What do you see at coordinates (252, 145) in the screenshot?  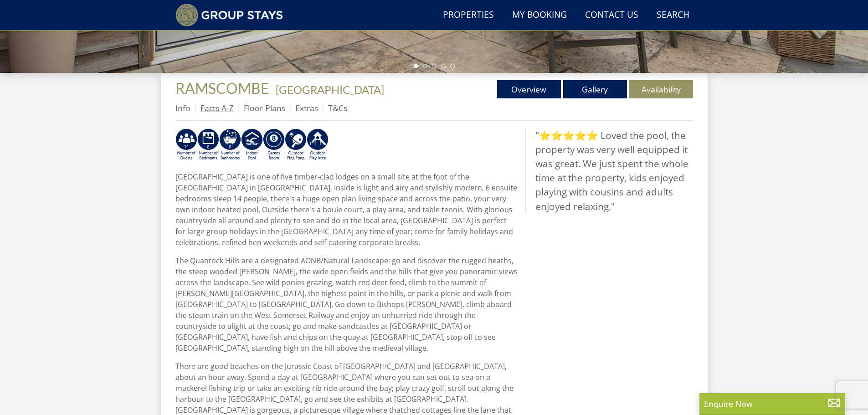 I see `img: AD_4nXei2dp4L7_L8OvME76Xy1PUX32_NMHbHVSts-g-ZAVb8bILrMcUKZI2vRNdEqfWP017x6NFeUMZMqnp0JYknAB97-jDN...` at bounding box center [252, 145].